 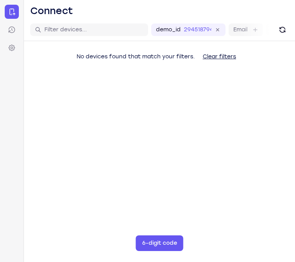 I want to click on label: Email, so click(x=240, y=30).